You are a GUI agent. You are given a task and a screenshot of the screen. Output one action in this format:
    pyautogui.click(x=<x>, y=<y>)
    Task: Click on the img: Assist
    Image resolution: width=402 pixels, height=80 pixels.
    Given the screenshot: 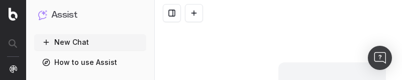 What is the action you would take?
    pyautogui.click(x=43, y=15)
    